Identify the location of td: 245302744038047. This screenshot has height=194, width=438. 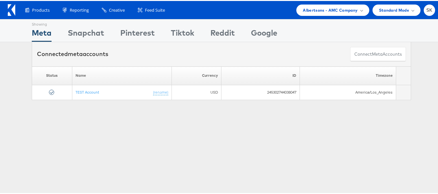
(260, 91).